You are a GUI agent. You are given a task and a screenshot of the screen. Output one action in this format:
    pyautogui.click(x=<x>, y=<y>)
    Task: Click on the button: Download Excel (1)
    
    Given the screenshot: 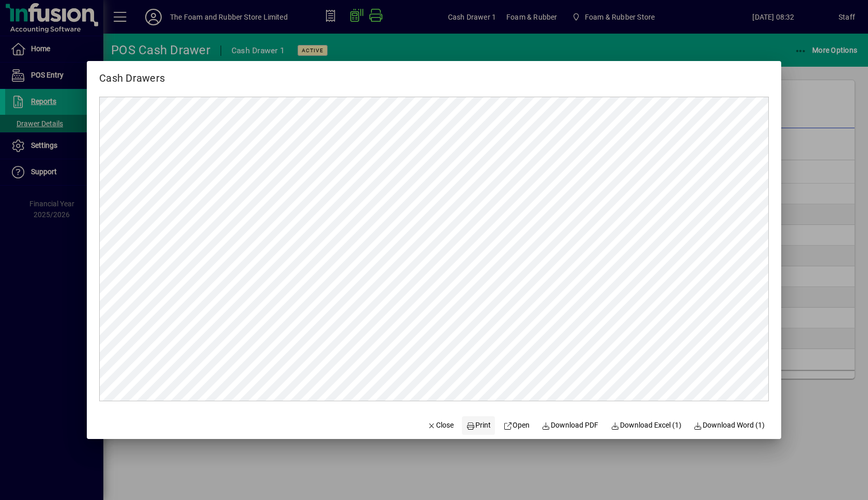 What is the action you would take?
    pyautogui.click(x=646, y=425)
    